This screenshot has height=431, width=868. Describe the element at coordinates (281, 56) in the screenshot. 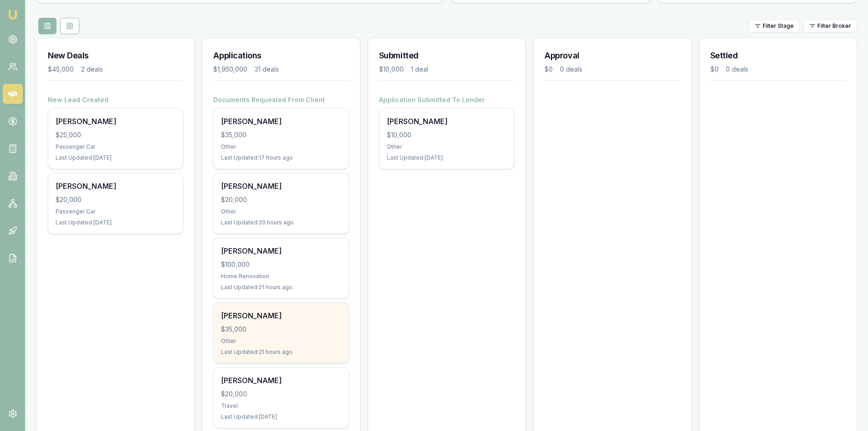

I see `h3: Applications` at that location.